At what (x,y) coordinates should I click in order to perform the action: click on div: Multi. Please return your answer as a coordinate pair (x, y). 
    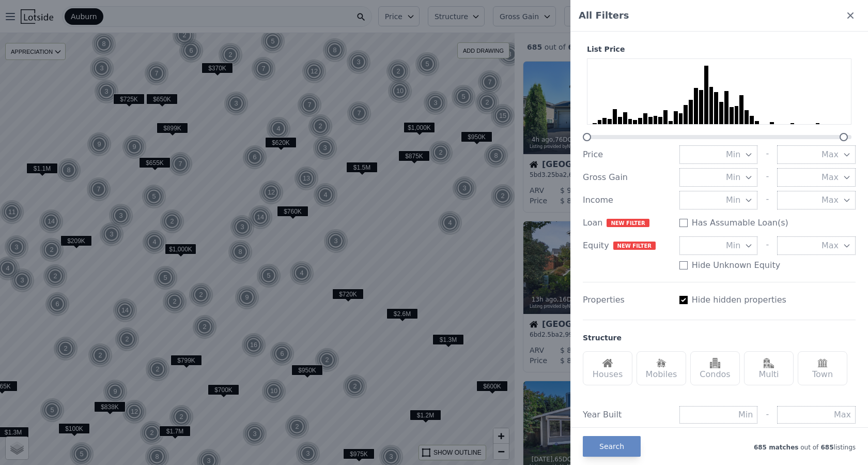
    Looking at the image, I should click on (769, 368).